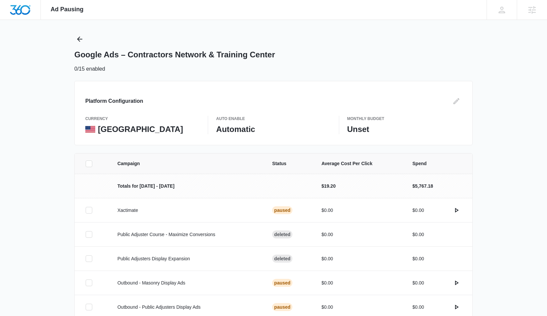  Describe the element at coordinates (437, 164) in the screenshot. I see `span: Spend` at that location.